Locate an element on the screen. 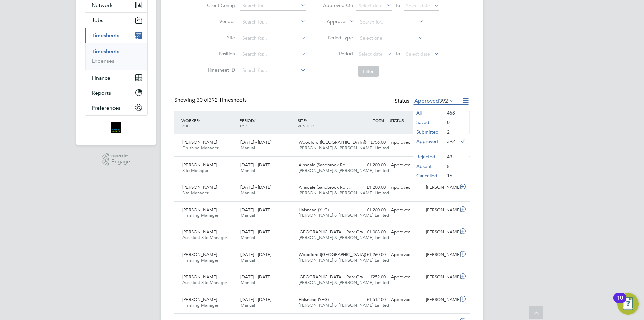  span: TOTAL is located at coordinates (379, 120).